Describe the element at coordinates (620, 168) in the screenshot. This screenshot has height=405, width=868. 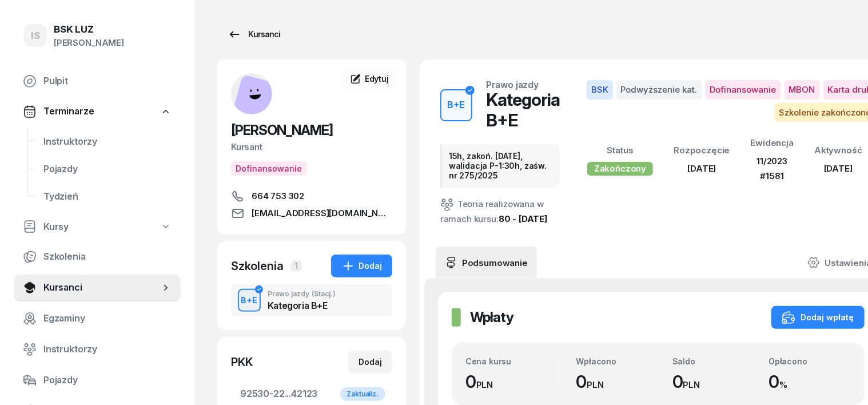
I see `div: Zakończony` at that location.